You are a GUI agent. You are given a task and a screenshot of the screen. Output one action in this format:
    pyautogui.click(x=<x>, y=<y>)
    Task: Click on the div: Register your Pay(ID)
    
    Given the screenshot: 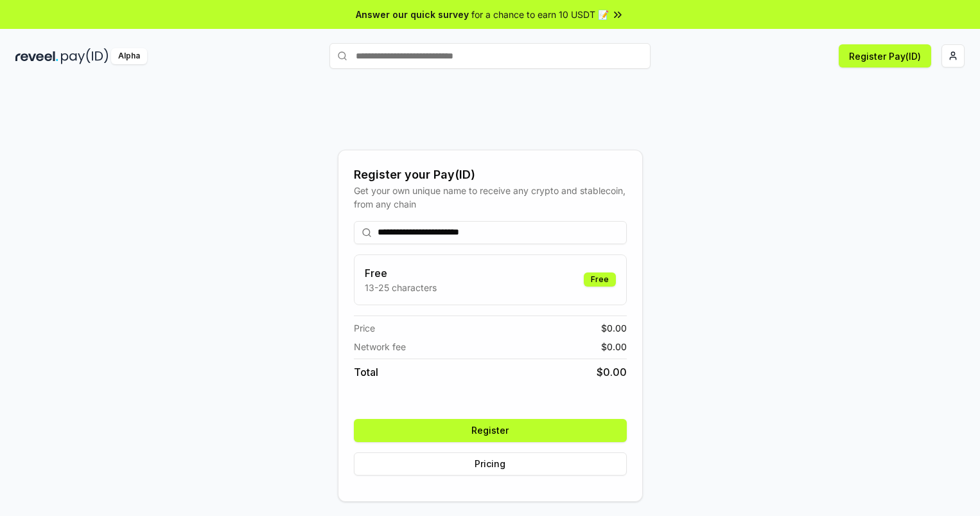 What is the action you would take?
    pyautogui.click(x=490, y=175)
    